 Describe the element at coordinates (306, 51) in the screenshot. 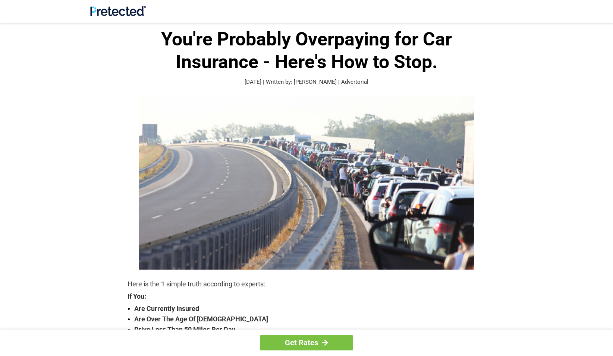

I see `h1: You're Probably Overpaying for Car Insurance - Here's How to Stop.` at that location.